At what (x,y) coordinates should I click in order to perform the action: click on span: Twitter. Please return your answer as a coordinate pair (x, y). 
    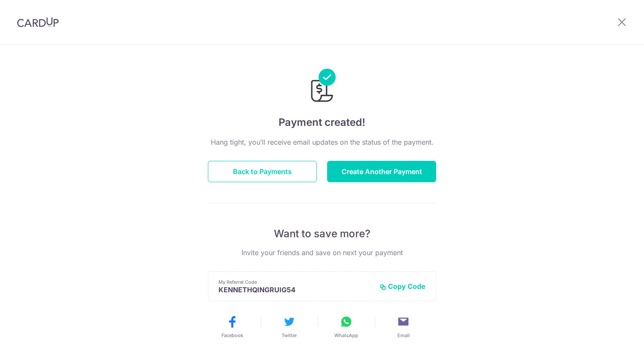
    Looking at the image, I should click on (289, 335).